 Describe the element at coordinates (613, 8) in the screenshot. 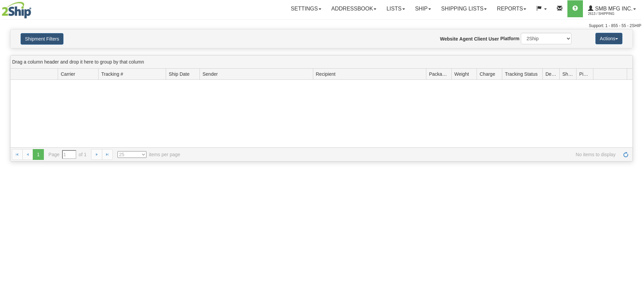

I see `span: SMB MFG INC.` at that location.